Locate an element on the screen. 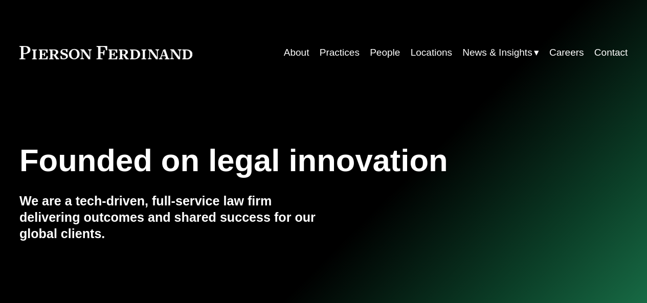  a: Locations is located at coordinates (430, 53).